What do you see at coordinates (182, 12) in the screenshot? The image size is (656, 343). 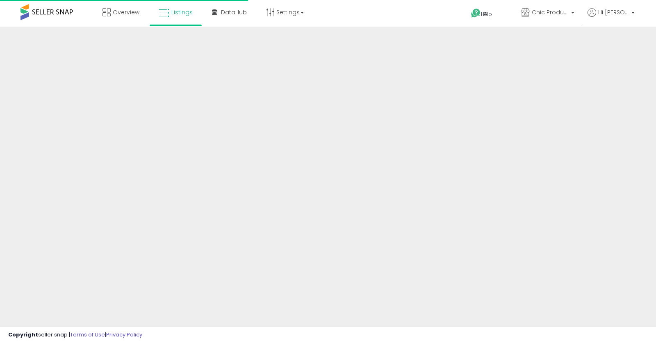 I see `span: Listings` at bounding box center [182, 12].